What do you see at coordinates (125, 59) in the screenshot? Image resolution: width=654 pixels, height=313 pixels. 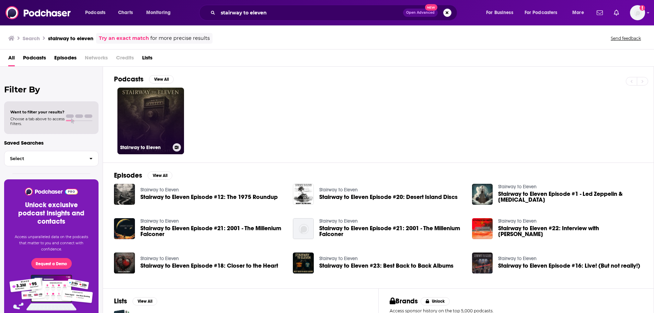 I see `span: Credits` at bounding box center [125, 59].